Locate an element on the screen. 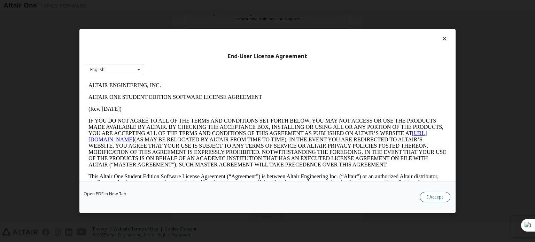 The height and width of the screenshot is (242, 535). a: Open PDF in New Tab is located at coordinates (105, 194).